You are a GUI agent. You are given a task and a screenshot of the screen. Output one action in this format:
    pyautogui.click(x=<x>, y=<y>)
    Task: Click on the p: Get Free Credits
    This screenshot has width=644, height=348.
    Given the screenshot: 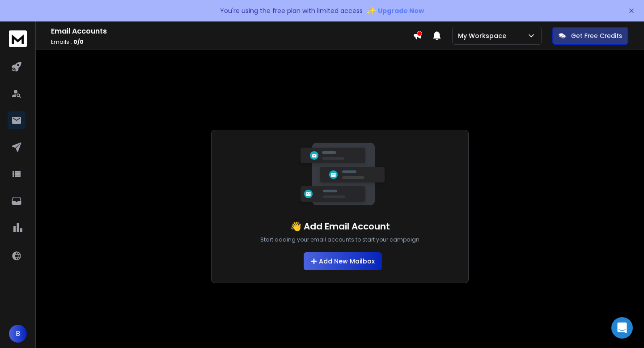 What is the action you would take?
    pyautogui.click(x=597, y=36)
    